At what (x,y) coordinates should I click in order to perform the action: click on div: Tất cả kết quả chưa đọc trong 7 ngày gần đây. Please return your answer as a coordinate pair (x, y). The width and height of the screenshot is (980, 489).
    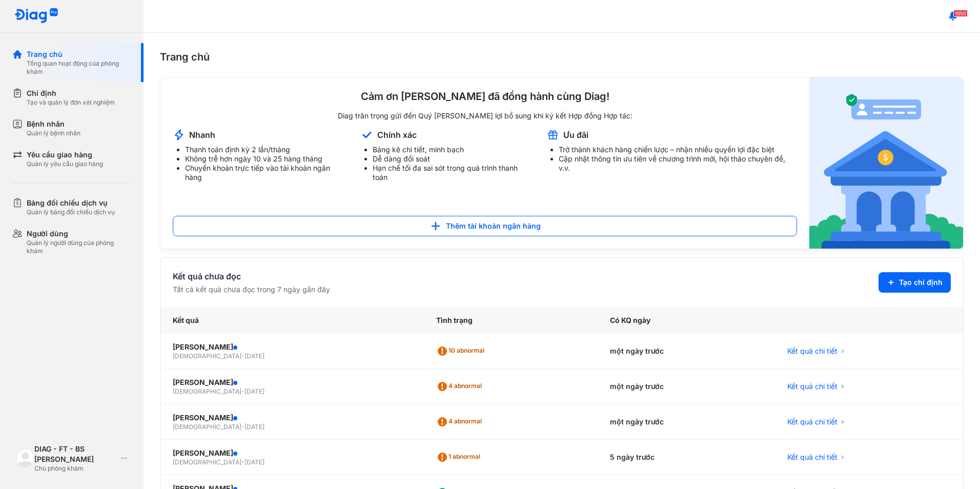
    Looking at the image, I should click on (251, 290).